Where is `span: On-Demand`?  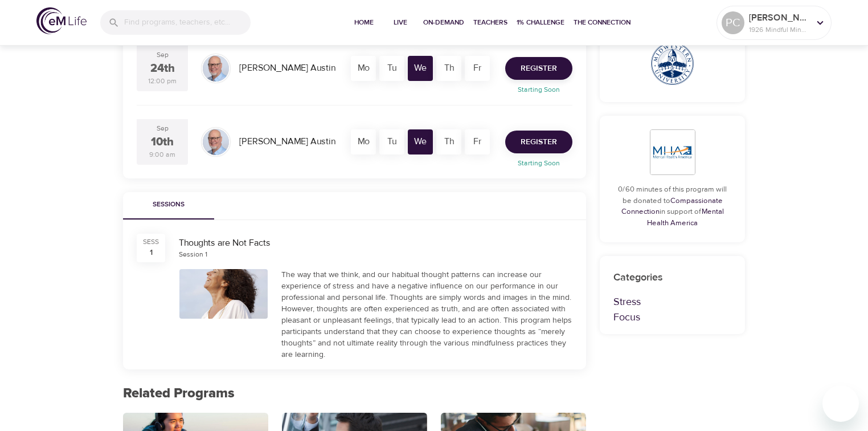
span: On-Demand is located at coordinates (444, 22).